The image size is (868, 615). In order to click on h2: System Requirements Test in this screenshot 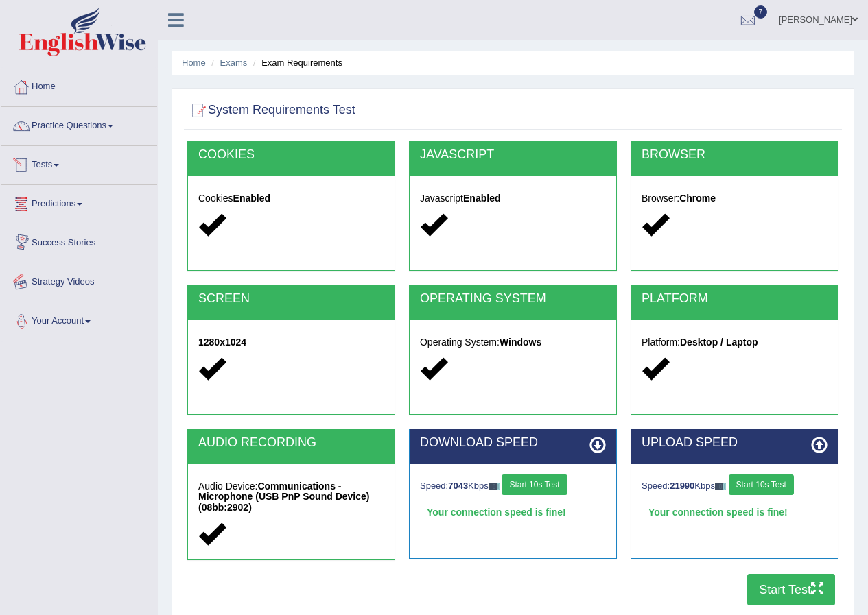, I will do `click(271, 111)`.